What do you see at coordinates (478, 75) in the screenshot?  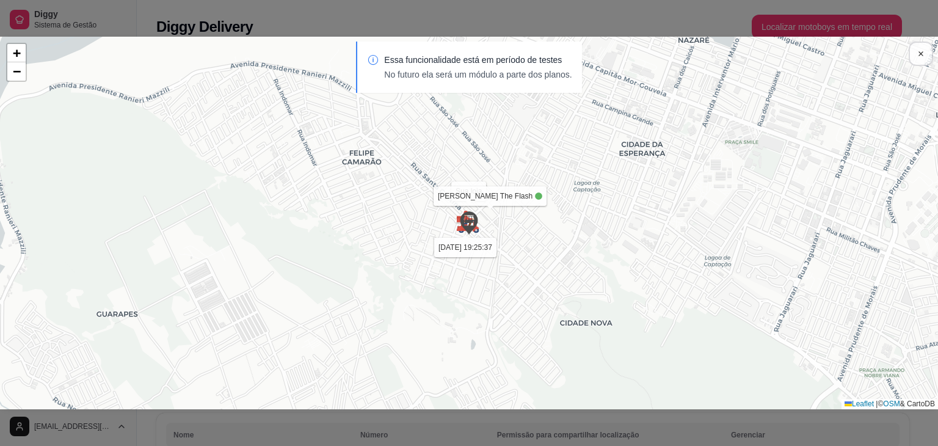 I see `p: No futuro ela será um módulo a parte dos planos.` at bounding box center [478, 75].